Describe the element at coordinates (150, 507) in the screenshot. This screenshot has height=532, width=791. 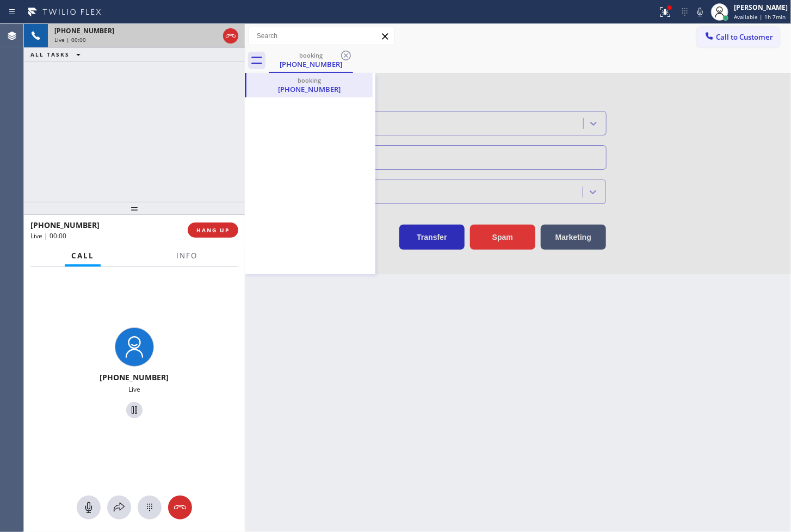
I see `button: Open dialpad` at that location.